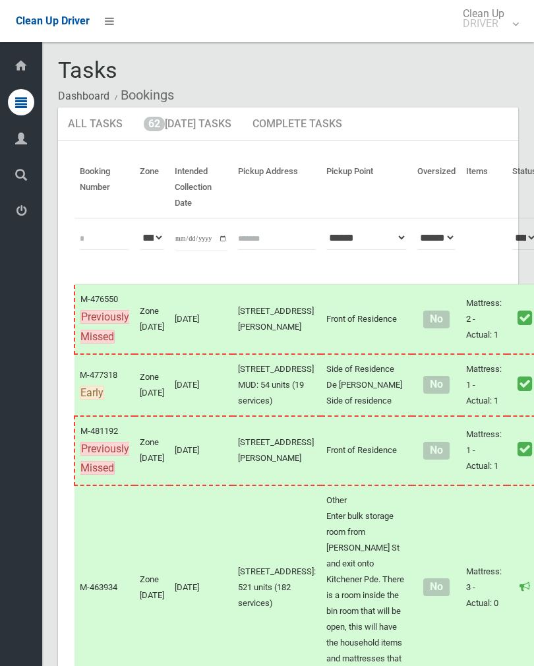 This screenshot has height=666, width=534. What do you see at coordinates (297, 125) in the screenshot?
I see `a: Complete Tasks` at bounding box center [297, 125].